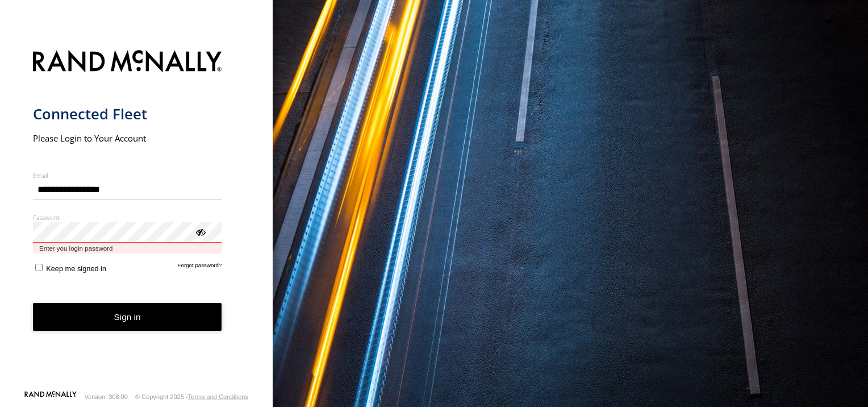 This screenshot has height=407, width=868. Describe the element at coordinates (200, 267) in the screenshot. I see `a: Forgot password?` at that location.